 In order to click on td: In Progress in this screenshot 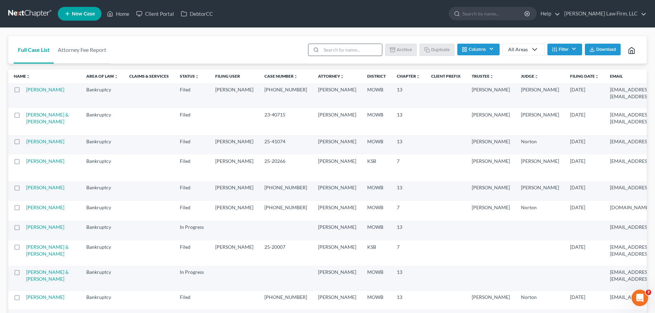, I will do `click(192, 278)`.